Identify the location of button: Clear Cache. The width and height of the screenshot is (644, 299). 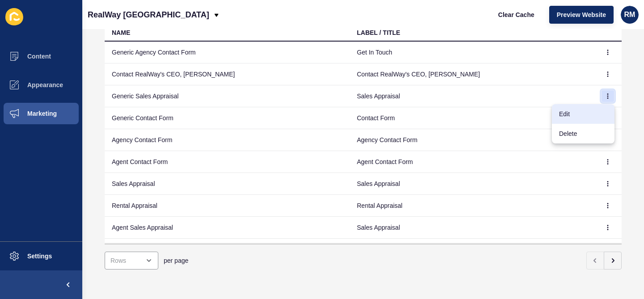
(516, 15).